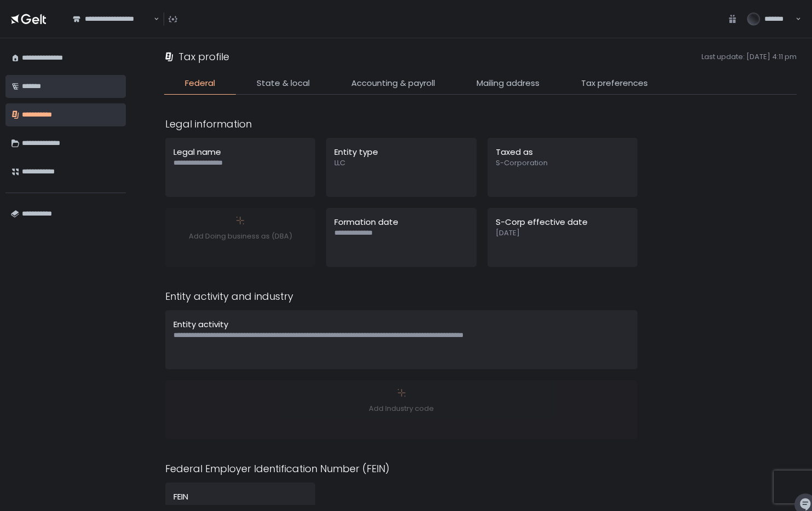  Describe the element at coordinates (401, 163) in the screenshot. I see `span: LLC` at that location.